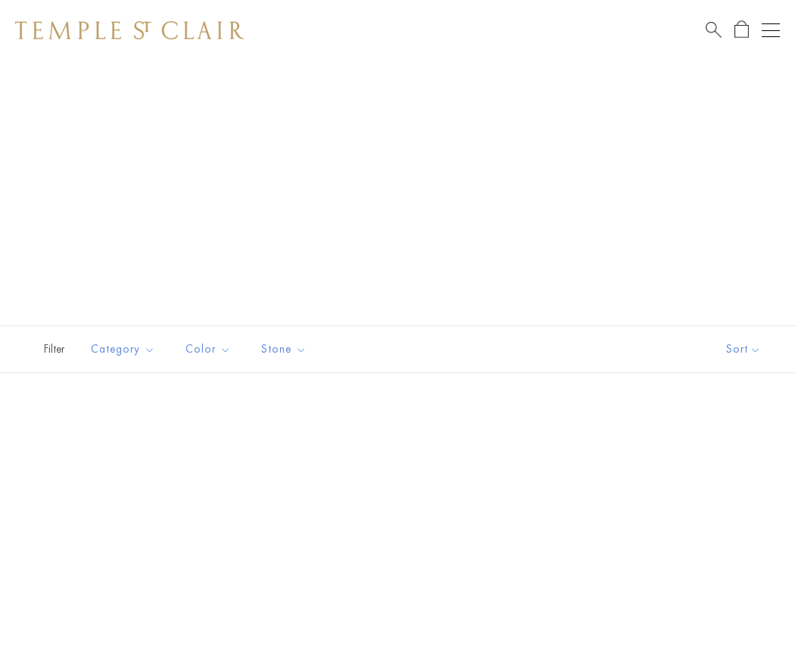  Describe the element at coordinates (770, 30) in the screenshot. I see `button: Open navigation` at that location.